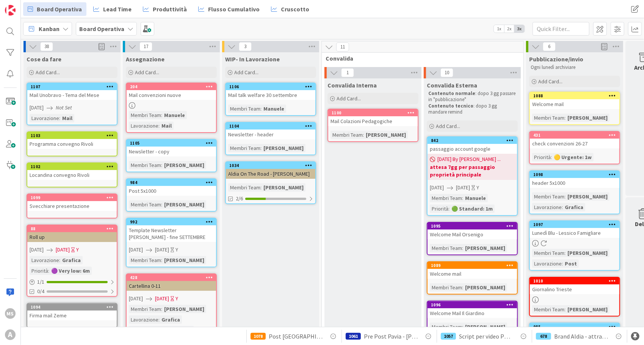 The height and width of the screenshot is (345, 644). What do you see at coordinates (72, 282) in the screenshot?
I see `div: 1/1` at bounding box center [72, 282].